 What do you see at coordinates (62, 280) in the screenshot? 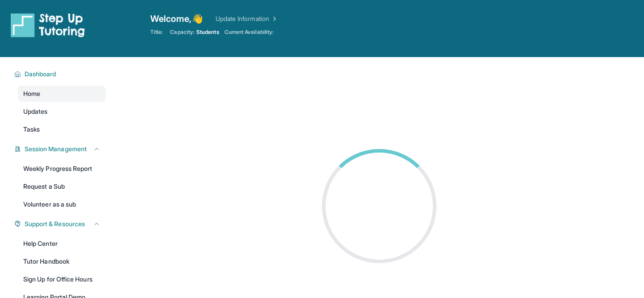
I see `a: Sign Up for Office Hours` at bounding box center [62, 280].